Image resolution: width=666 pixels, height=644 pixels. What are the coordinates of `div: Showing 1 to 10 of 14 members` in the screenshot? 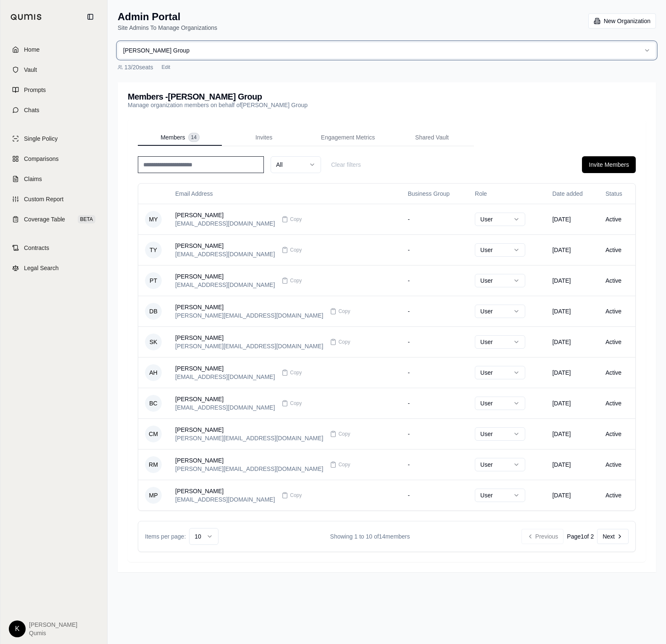 It's located at (370, 537).